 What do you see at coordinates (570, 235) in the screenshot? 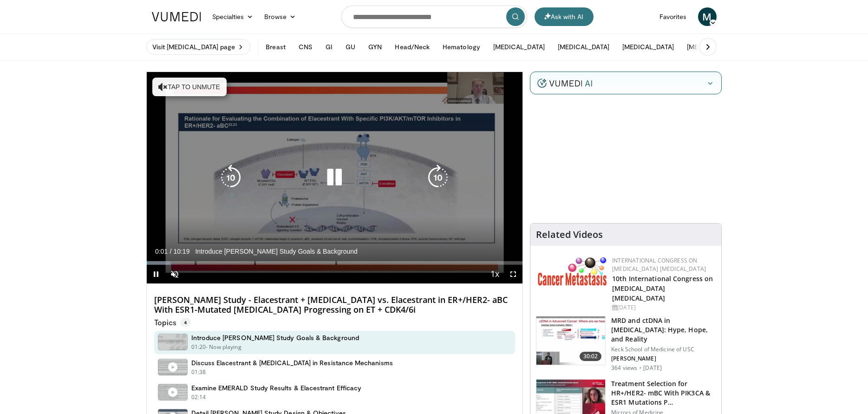
I see `h4: Related Videos` at bounding box center [570, 235].